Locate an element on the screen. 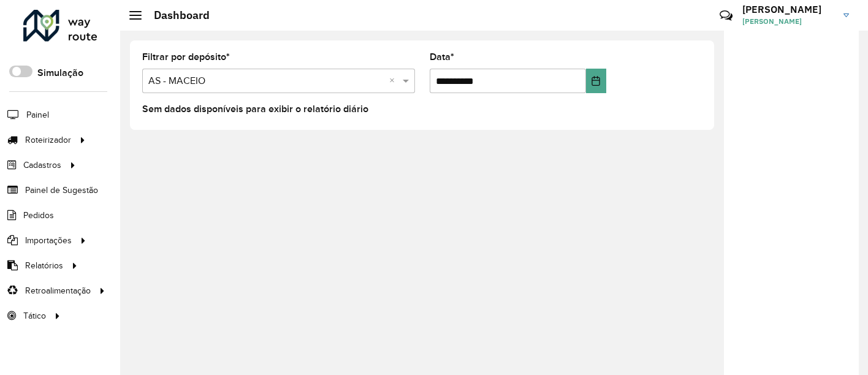 Image resolution: width=868 pixels, height=375 pixels. label: Data is located at coordinates (442, 57).